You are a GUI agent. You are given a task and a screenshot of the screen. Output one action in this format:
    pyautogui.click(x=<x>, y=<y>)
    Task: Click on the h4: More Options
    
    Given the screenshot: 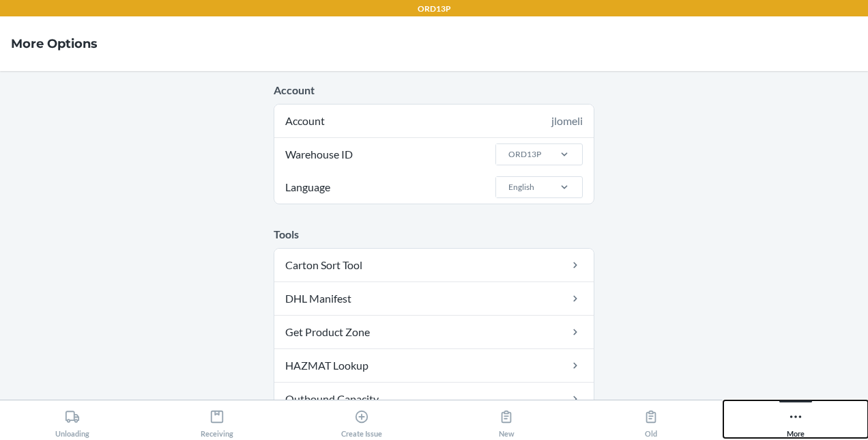 What is the action you would take?
    pyautogui.click(x=54, y=43)
    